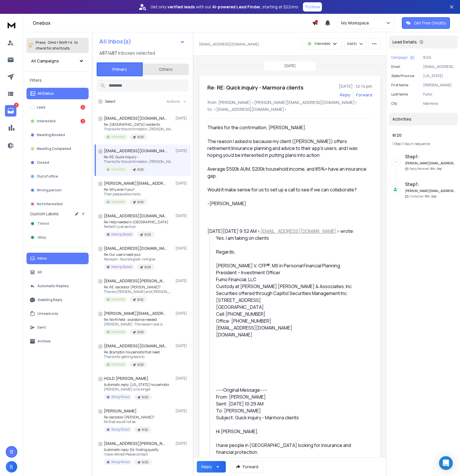 This screenshot has height=476, width=460. I want to click on p: Wrong person, so click(49, 190).